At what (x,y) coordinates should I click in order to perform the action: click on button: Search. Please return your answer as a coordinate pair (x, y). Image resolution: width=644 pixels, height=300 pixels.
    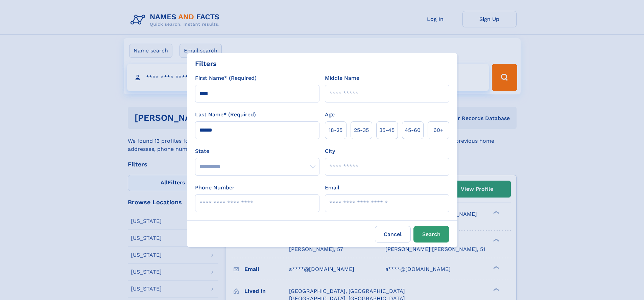
    Looking at the image, I should click on (432, 234).